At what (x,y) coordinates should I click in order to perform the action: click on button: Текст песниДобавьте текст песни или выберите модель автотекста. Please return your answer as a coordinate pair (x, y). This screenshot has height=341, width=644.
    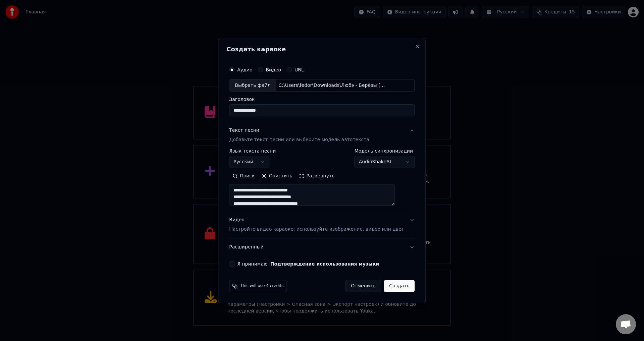
    Looking at the image, I should click on (321, 135).